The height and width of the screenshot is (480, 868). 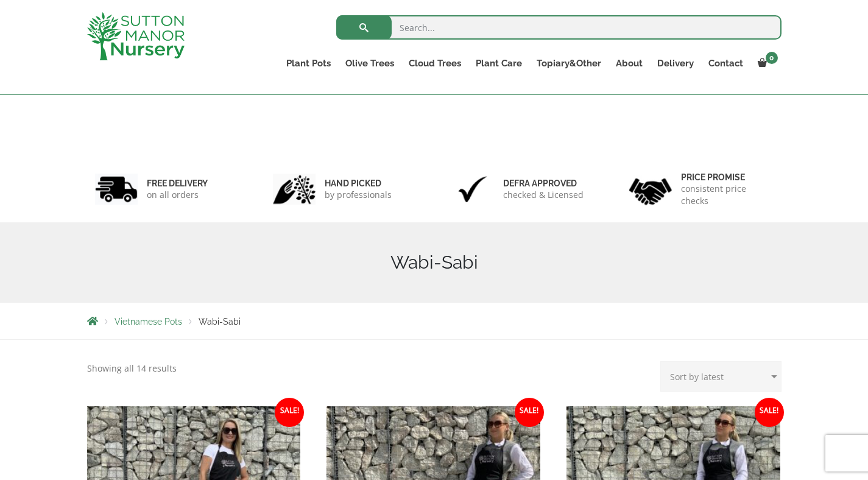 What do you see at coordinates (543, 195) in the screenshot?
I see `p: checked & Licensed` at bounding box center [543, 195].